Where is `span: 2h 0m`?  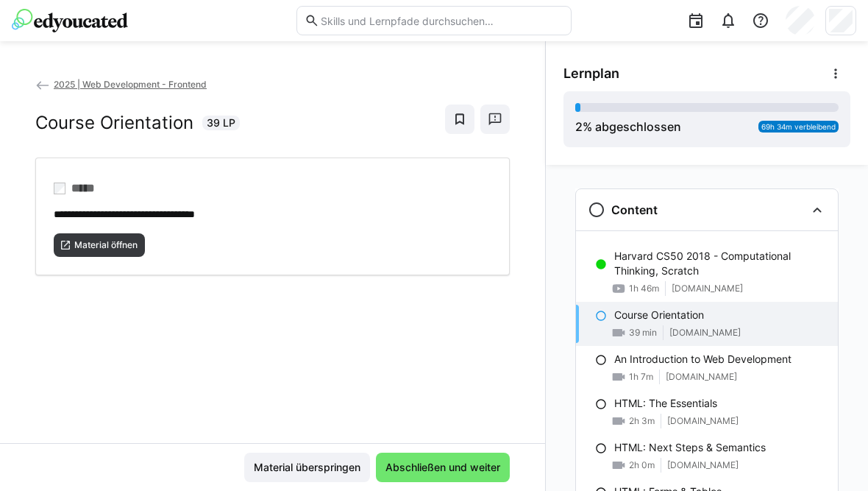 span: 2h 0m is located at coordinates (642, 465).